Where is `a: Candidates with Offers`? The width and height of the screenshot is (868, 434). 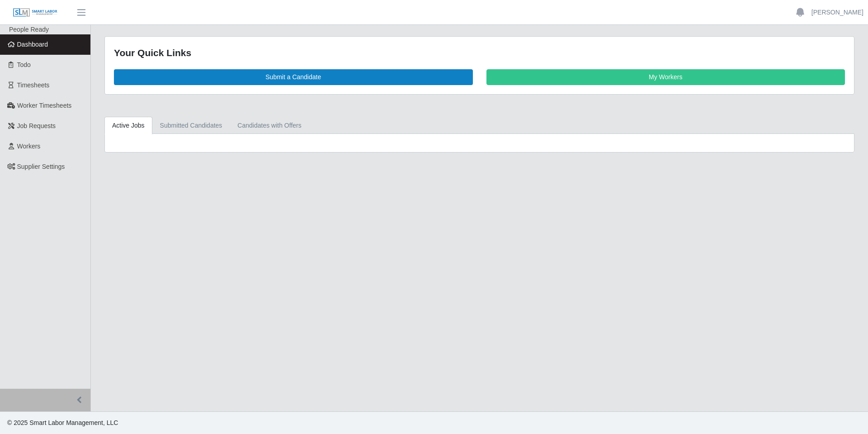
a: Candidates with Offers is located at coordinates (269, 125).